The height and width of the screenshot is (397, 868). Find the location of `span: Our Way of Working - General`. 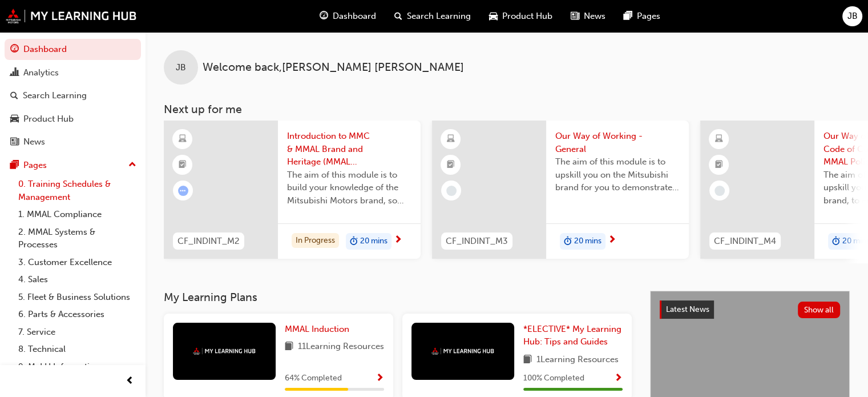

span: Our Way of Working - General is located at coordinates (617, 143).